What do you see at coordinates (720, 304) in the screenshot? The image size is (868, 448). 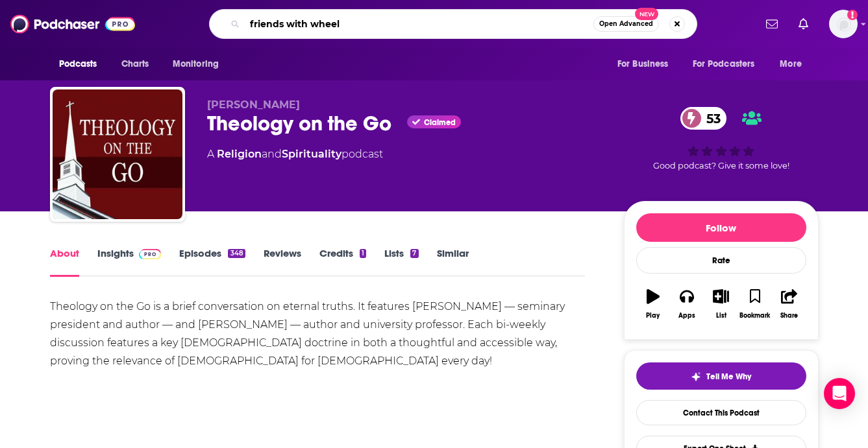 I see `button: List` at bounding box center [720, 304].